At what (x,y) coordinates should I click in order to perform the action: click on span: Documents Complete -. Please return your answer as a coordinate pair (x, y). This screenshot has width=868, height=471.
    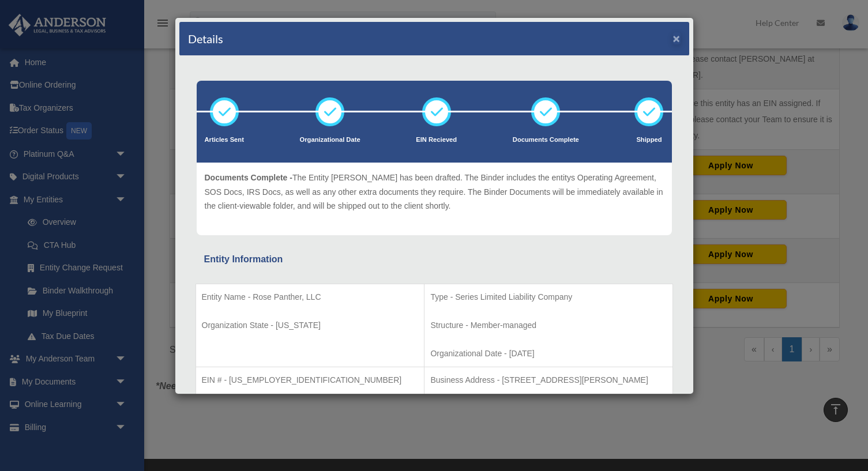
    Looking at the image, I should click on (249, 178).